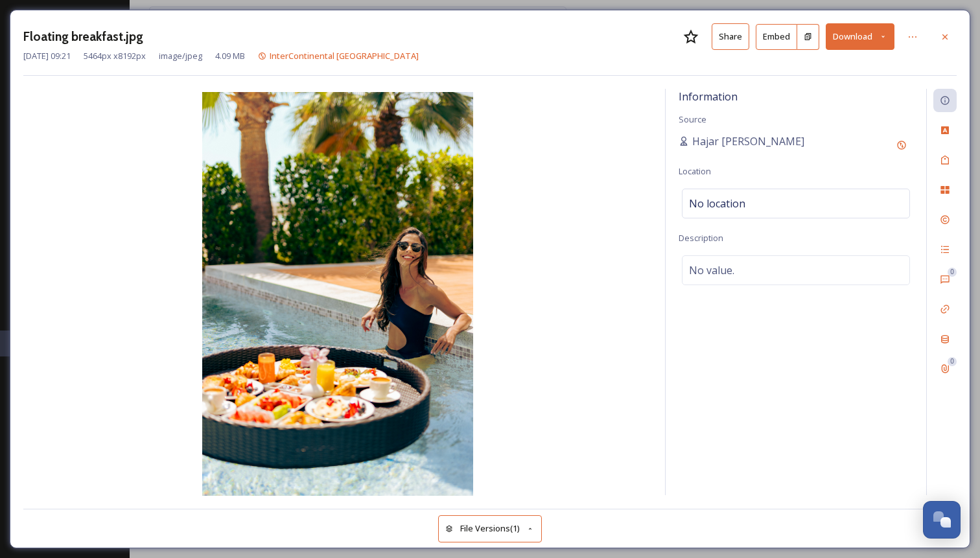 The image size is (980, 558). I want to click on button: File Versions(1), so click(490, 528).